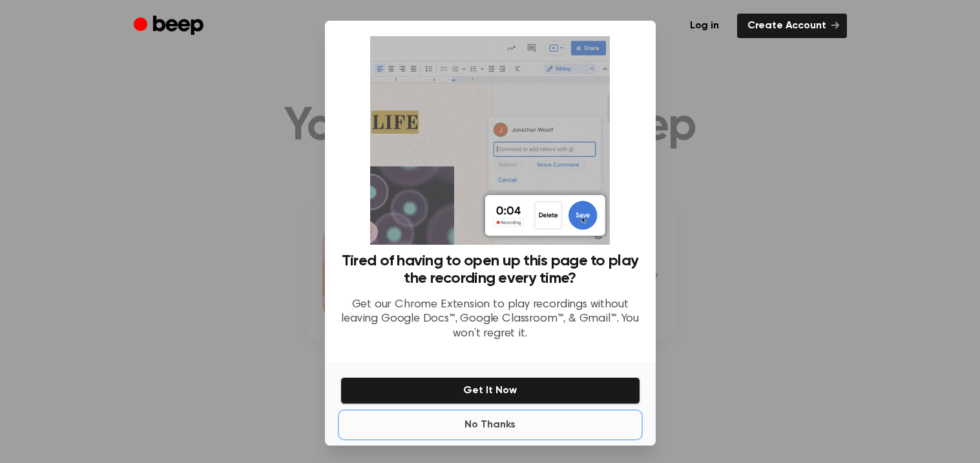 The image size is (980, 463). I want to click on button: No Thanks, so click(490, 424).